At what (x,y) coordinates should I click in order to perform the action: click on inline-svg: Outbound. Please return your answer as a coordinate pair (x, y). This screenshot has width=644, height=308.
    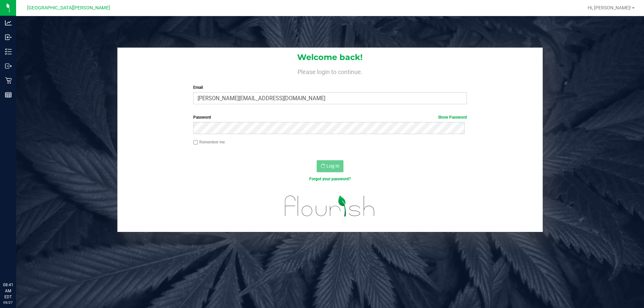
    Looking at the image, I should click on (9, 66).